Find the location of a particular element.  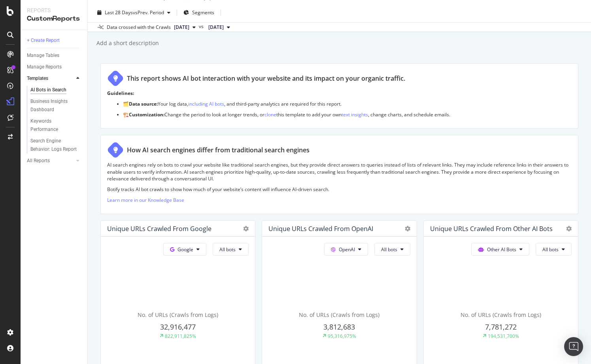

div: Keywords Performance is located at coordinates (53, 125).